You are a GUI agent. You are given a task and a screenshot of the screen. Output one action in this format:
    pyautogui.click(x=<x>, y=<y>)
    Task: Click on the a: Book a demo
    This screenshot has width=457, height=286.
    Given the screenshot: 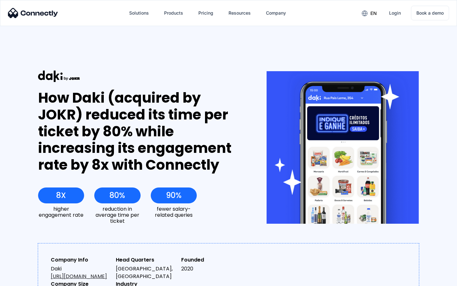 What is the action you would take?
    pyautogui.click(x=430, y=13)
    